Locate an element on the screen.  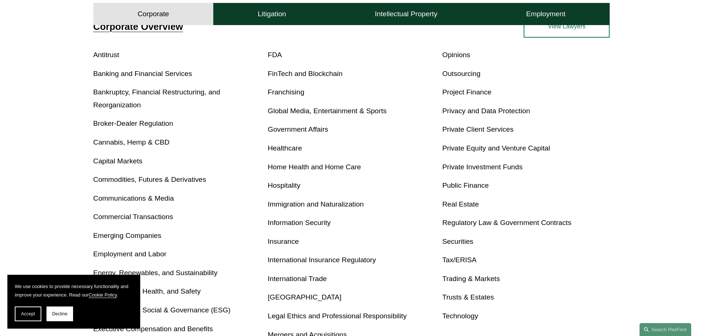
a: International Insurance Regulatory is located at coordinates (322, 260).